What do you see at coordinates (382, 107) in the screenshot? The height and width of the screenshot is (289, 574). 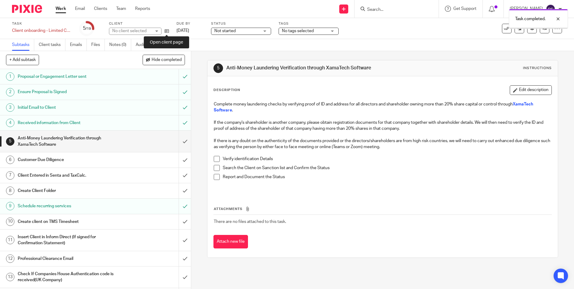 I see `p: Complete money laundering checks by verifying proof of ID and address for all directors and share...` at bounding box center [382, 107].